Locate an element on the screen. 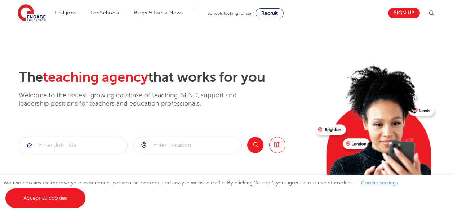  a: Recruit is located at coordinates (270, 13).